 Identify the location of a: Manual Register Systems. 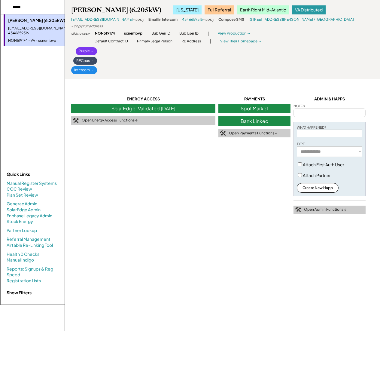
(32, 183).